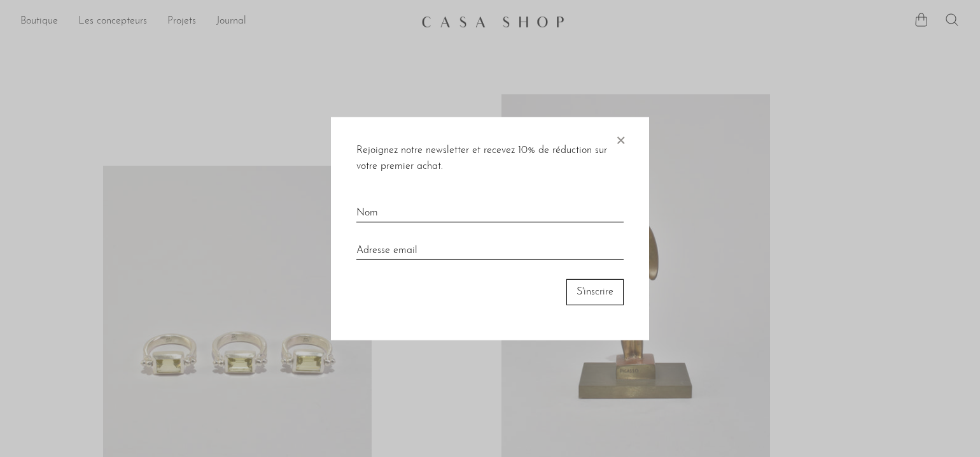 Image resolution: width=980 pixels, height=457 pixels. I want to click on input: Adresse email, so click(490, 246).